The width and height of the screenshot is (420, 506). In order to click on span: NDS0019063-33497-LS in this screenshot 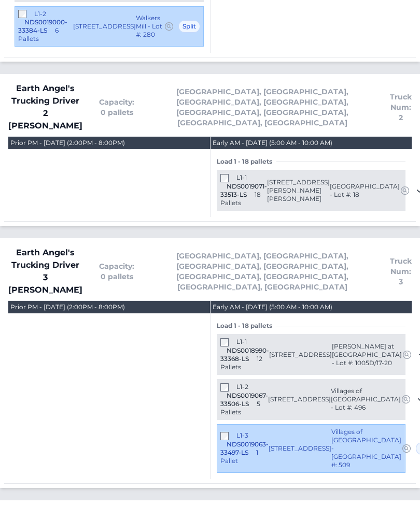, I will do `click(244, 448)`.